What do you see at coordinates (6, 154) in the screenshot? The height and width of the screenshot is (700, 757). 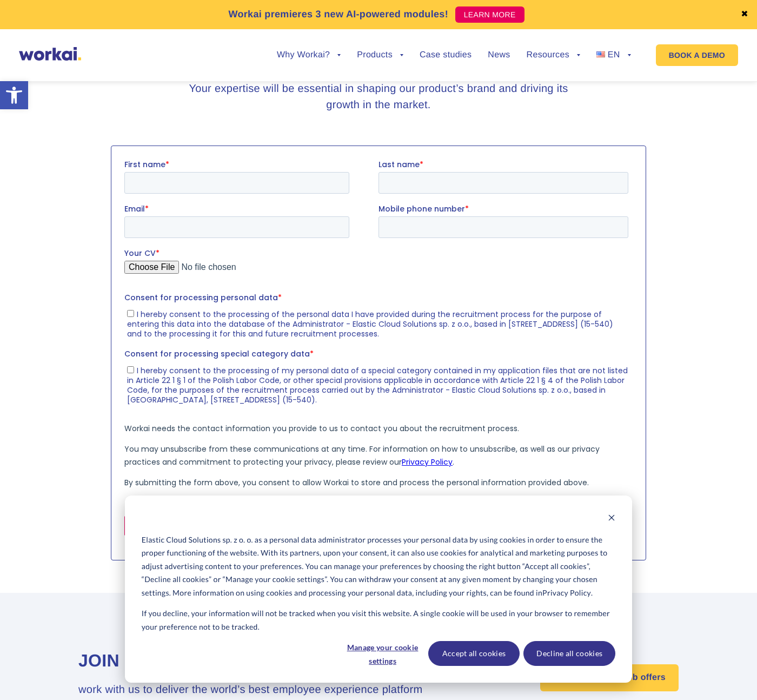 I see `input: I hereby consent to the processing of the personal data I have provided during the recruitment pr...` at bounding box center [6, 154].